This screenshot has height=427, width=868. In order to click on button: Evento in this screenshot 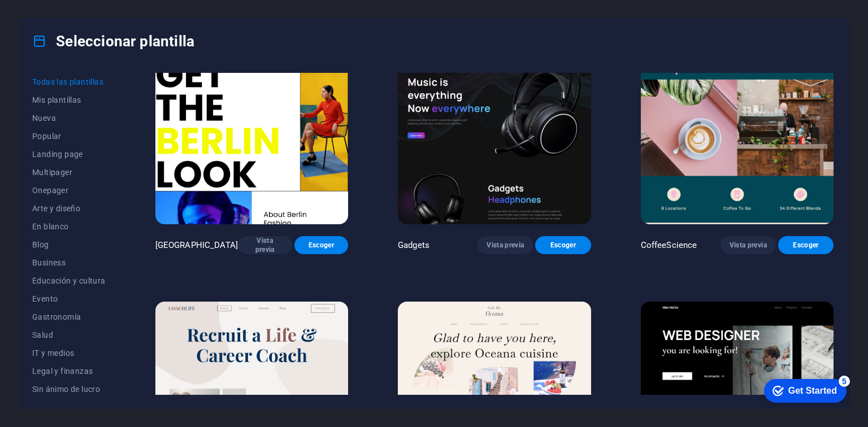, I will do `click(69, 299)`.